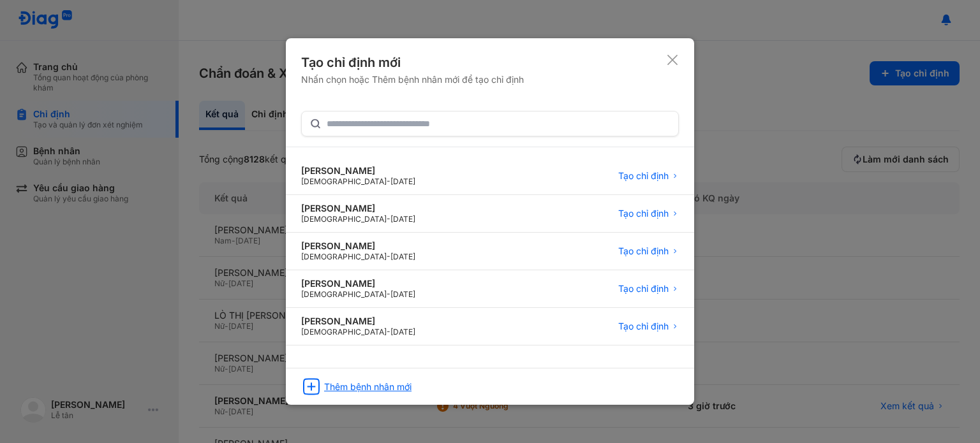 The width and height of the screenshot is (980, 443). Describe the element at coordinates (412, 62) in the screenshot. I see `div: Tạo chỉ định mới` at that location.